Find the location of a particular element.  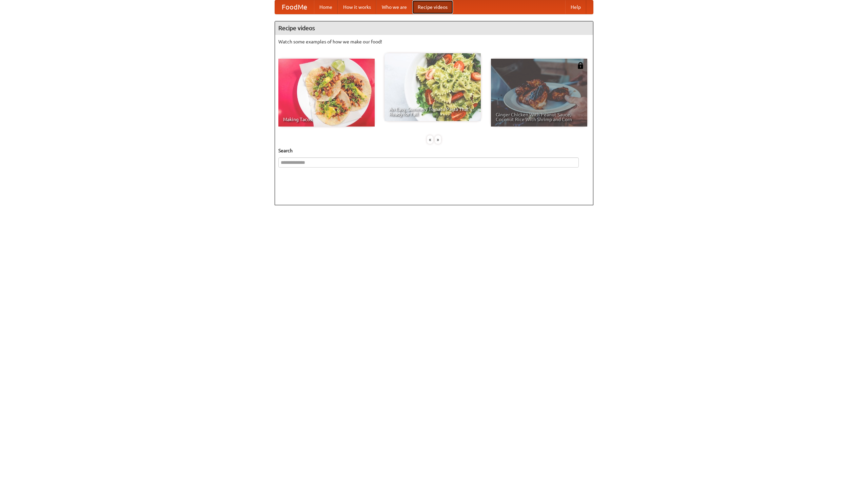

span: An Easy, Summery Tomato Pasta That's Ready for Fall is located at coordinates (433, 111).